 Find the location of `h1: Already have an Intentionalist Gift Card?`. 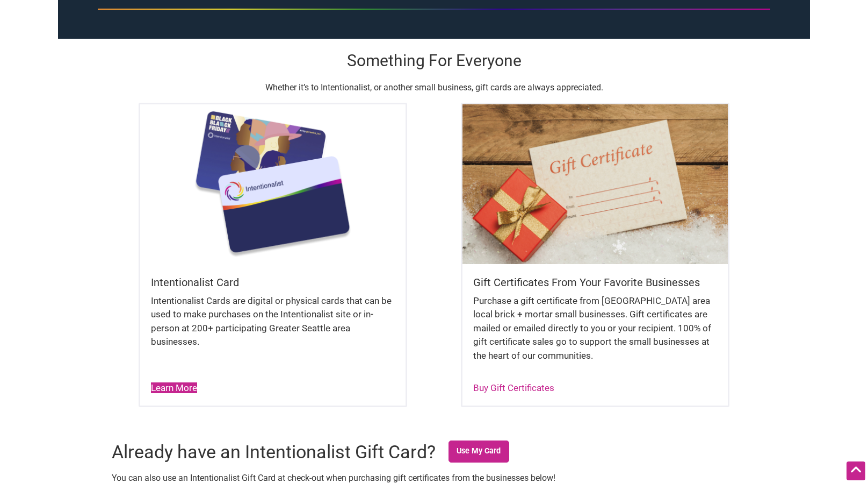

h1: Already have an Intentionalist Gift Card? is located at coordinates (273, 452).